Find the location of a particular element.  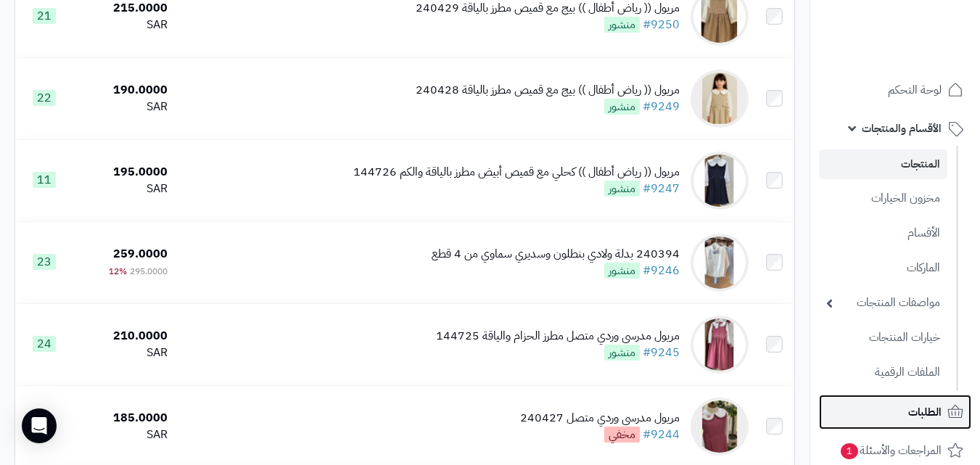

span: 23 is located at coordinates (44, 262).